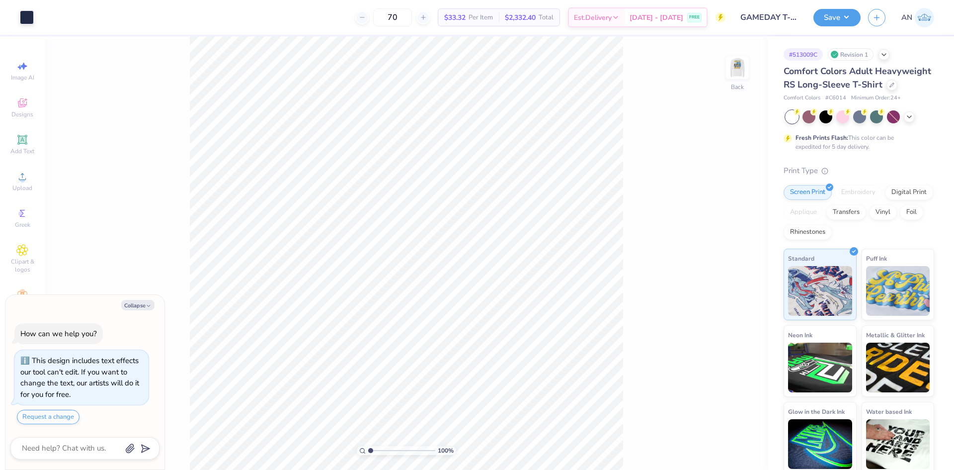 This screenshot has width=954, height=470. I want to click on span: Greek, so click(22, 225).